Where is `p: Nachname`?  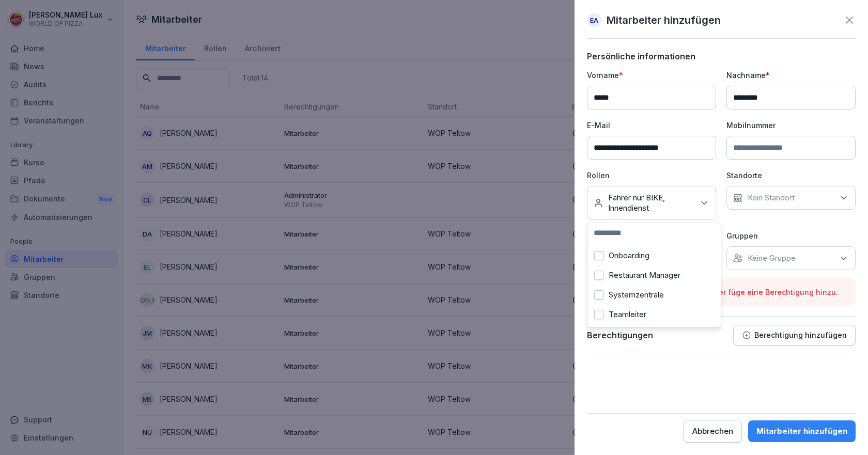
p: Nachname is located at coordinates (791, 75).